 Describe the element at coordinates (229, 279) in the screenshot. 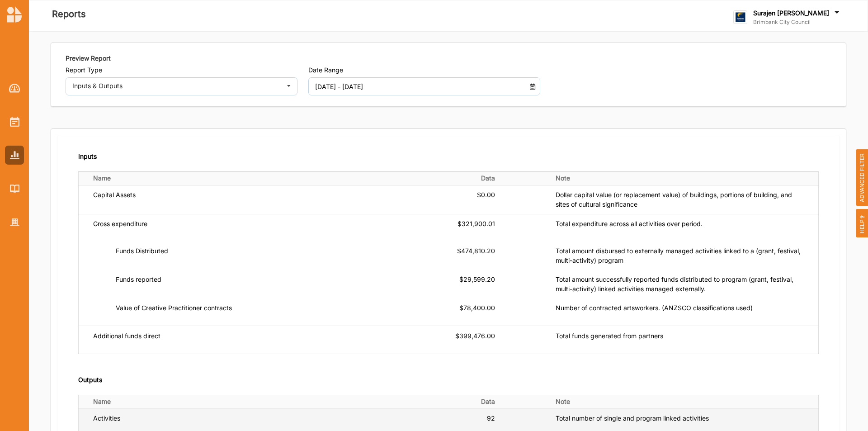

I see `div: Funds reported` at that location.